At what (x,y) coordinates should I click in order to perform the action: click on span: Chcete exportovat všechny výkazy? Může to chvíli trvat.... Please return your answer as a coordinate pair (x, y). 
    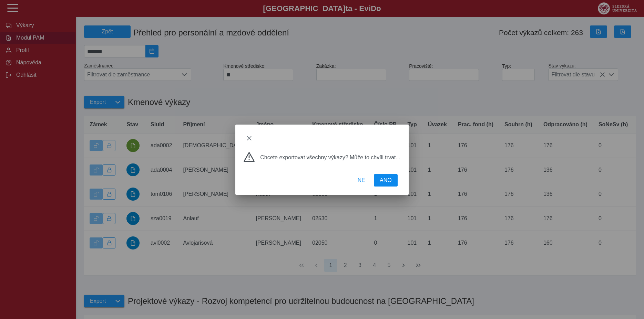
    Looking at the image, I should click on (330, 158).